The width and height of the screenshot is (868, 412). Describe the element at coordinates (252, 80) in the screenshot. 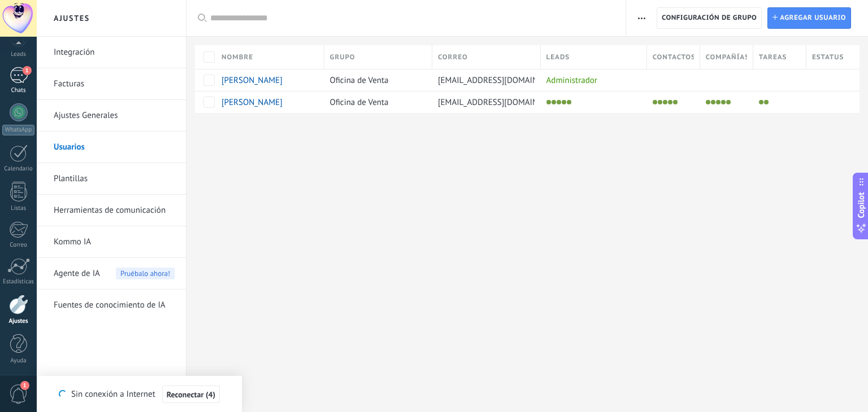

I see `span: Sandra Gomez` at that location.